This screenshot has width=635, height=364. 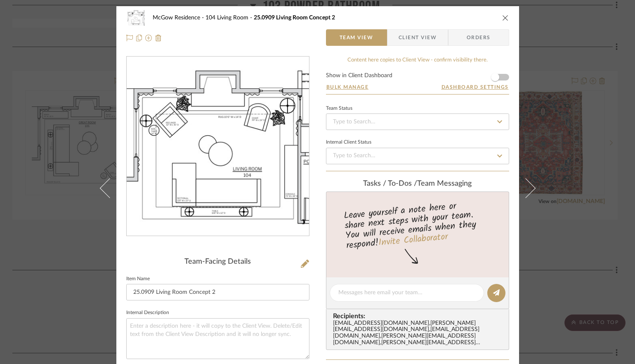 What do you see at coordinates (356, 37) in the screenshot?
I see `span: Team View` at bounding box center [356, 37].